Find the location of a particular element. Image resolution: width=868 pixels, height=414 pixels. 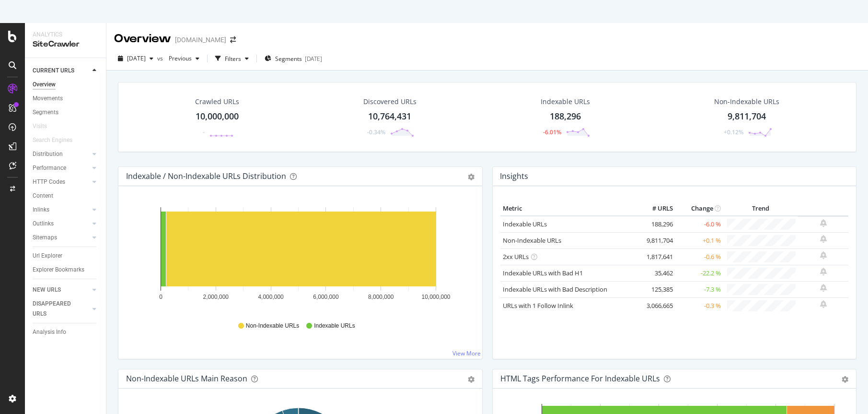

div: -6.01% is located at coordinates (552, 132).